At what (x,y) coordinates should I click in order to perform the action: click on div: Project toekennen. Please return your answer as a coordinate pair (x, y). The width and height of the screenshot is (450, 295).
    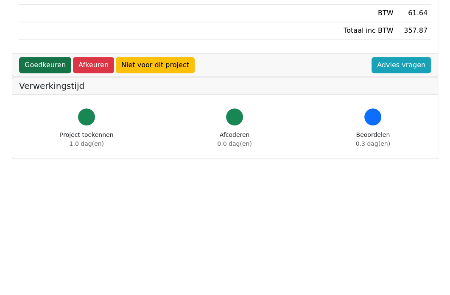
    Looking at the image, I should click on (87, 139).